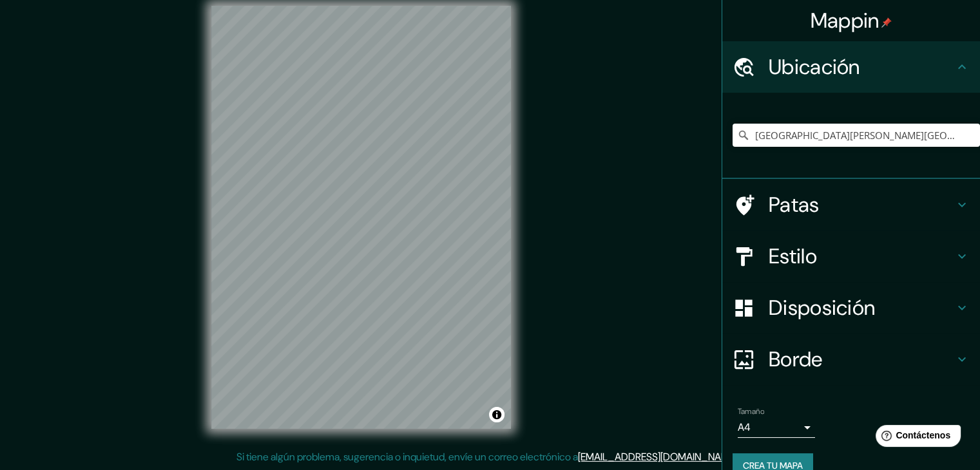 The image size is (980, 470). Describe the element at coordinates (851, 67) in the screenshot. I see `div: Ubicación` at that location.